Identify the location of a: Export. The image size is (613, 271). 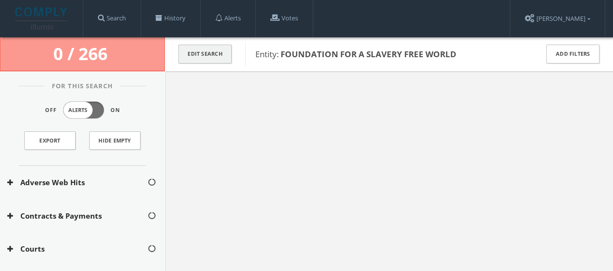
(50, 140).